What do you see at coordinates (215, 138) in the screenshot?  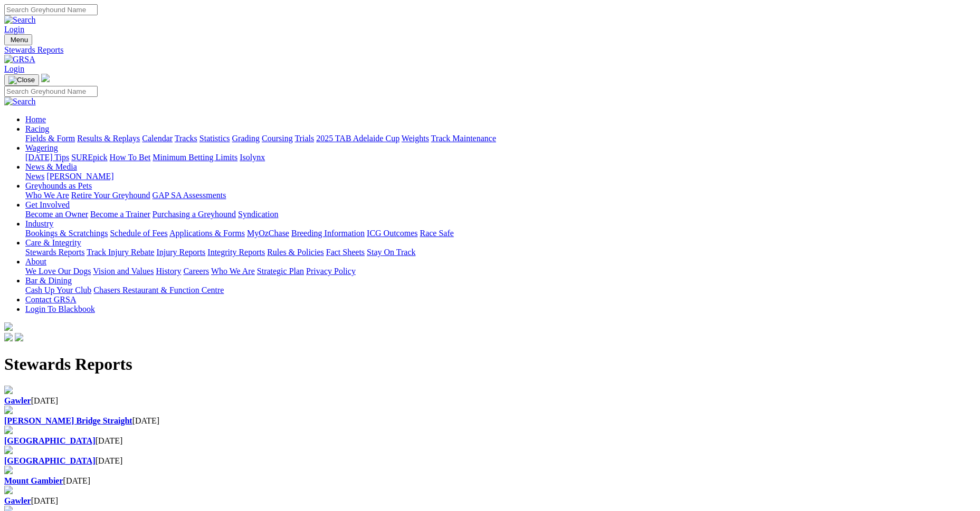 I see `a: Statistics` at bounding box center [215, 138].